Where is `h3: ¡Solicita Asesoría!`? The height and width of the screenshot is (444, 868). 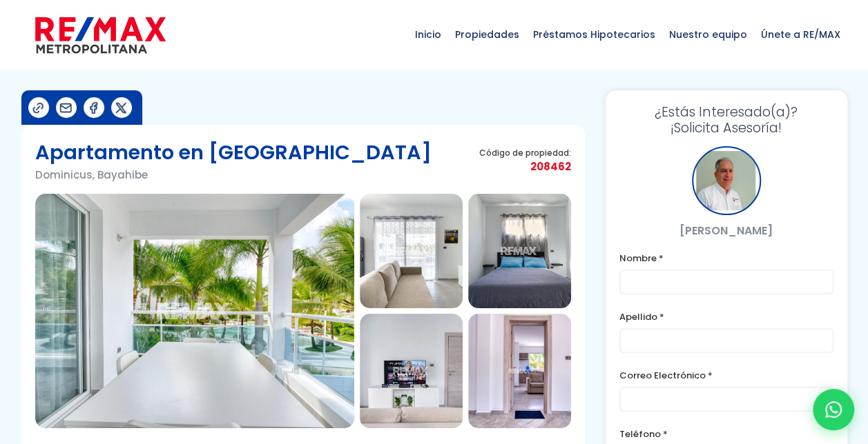
h3: ¡Solicita Asesoría! is located at coordinates (726, 120).